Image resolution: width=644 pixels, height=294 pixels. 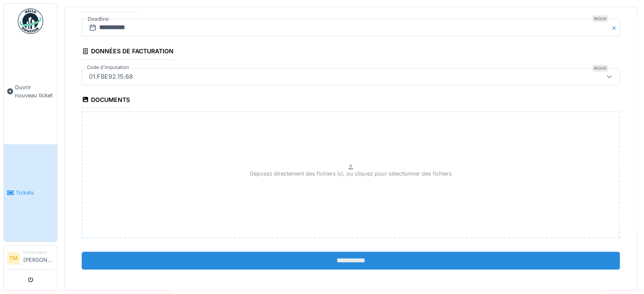 What do you see at coordinates (35, 192) in the screenshot?
I see `span: Tickets` at bounding box center [35, 192].